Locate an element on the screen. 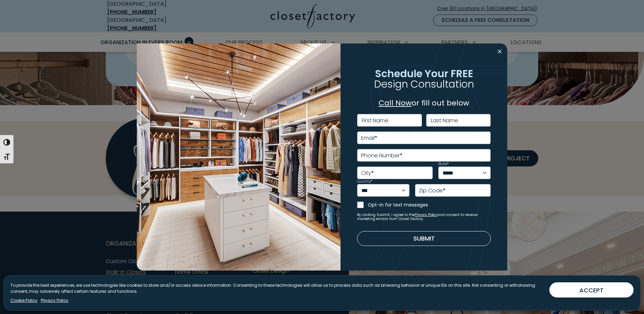  label: City is located at coordinates (368, 173).